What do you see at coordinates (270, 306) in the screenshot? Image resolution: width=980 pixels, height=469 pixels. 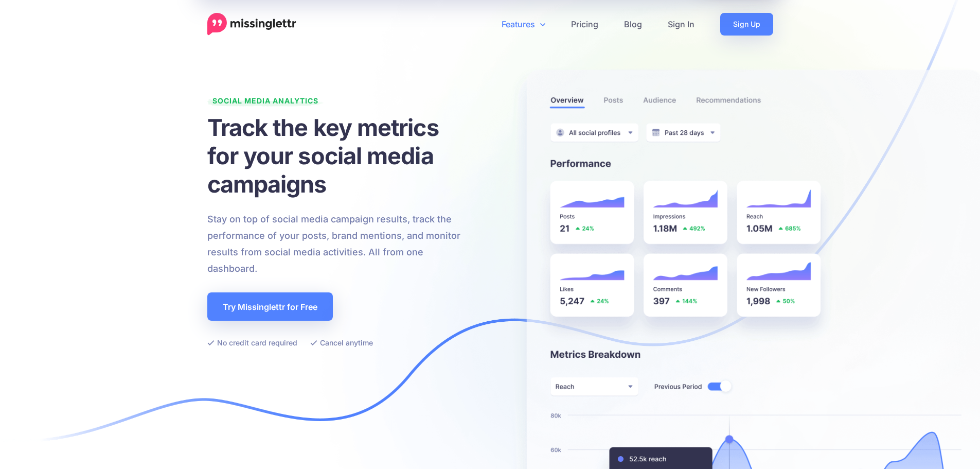 I see `a: Try Missinglettr for Free` at bounding box center [270, 306].